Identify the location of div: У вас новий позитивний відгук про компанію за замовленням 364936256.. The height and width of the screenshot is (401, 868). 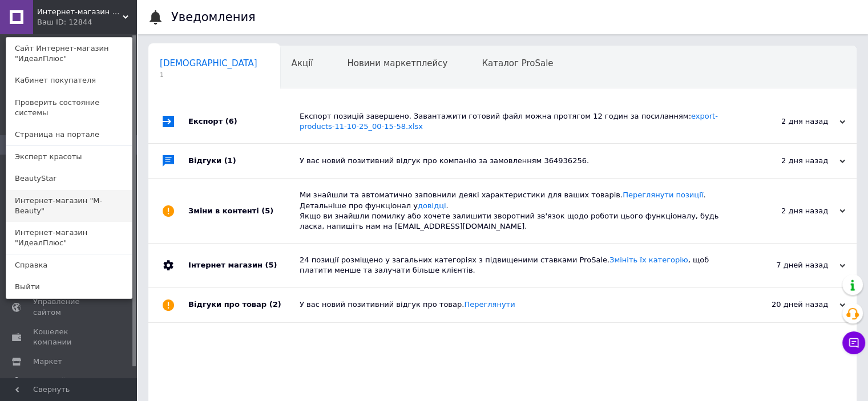
(515, 161).